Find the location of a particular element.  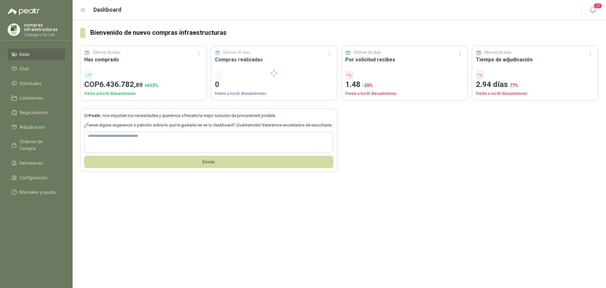

span: Manuales y ayuda is located at coordinates (38, 192).